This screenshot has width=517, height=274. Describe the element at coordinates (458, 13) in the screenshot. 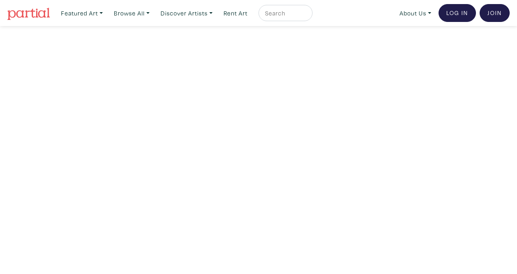

I see `a: Log In` at that location.